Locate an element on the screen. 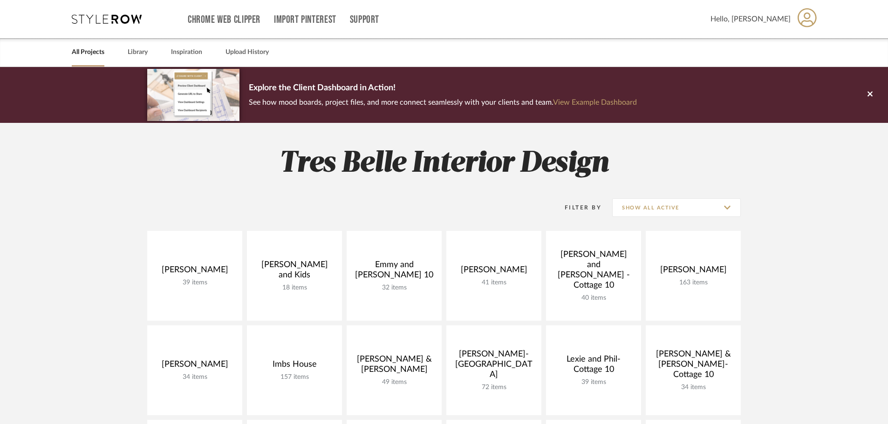  a: Support is located at coordinates (364, 20).